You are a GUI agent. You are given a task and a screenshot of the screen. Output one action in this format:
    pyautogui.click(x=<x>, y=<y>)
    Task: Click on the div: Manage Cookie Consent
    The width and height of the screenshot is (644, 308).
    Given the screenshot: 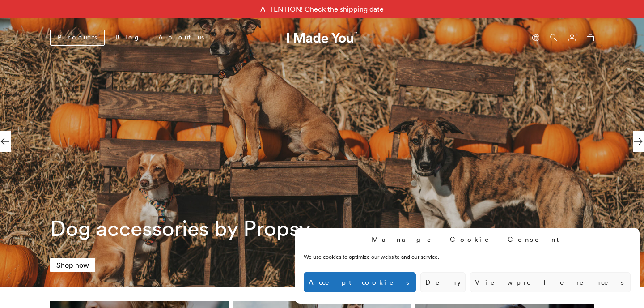 What is the action you would take?
    pyautogui.click(x=467, y=239)
    